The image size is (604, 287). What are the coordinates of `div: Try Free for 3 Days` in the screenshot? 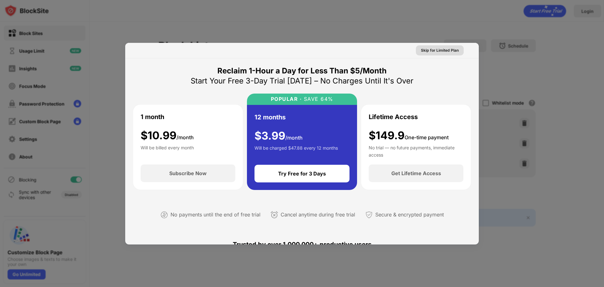 It's located at (302, 173).